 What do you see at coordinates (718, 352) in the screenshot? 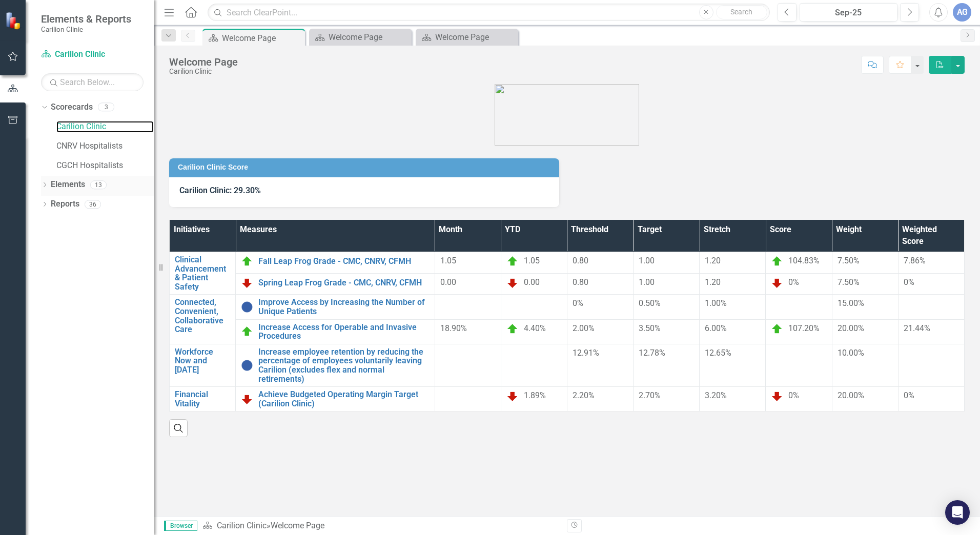
I see `span: 12.65%` at bounding box center [718, 352].